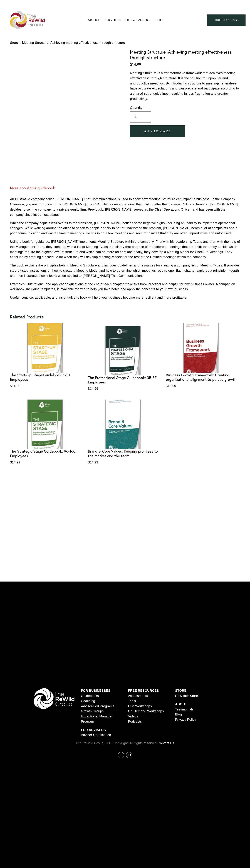 The width and height of the screenshot is (250, 868). Describe the element at coordinates (95, 691) in the screenshot. I see `a: FOR BUSINESSES` at that location.